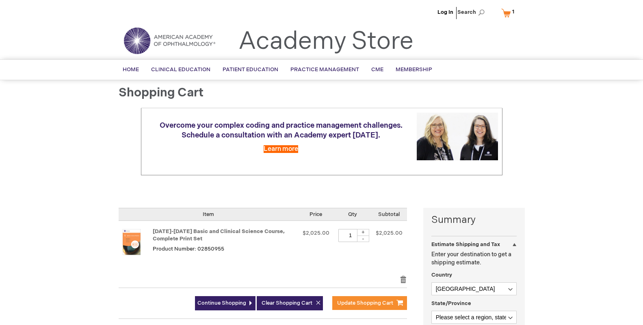 This screenshot has height=325, width=643. Describe the element at coordinates (281, 130) in the screenshot. I see `span: Overcome your complex coding and practice management challenges. Schedule a consultation with an ...` at that location.